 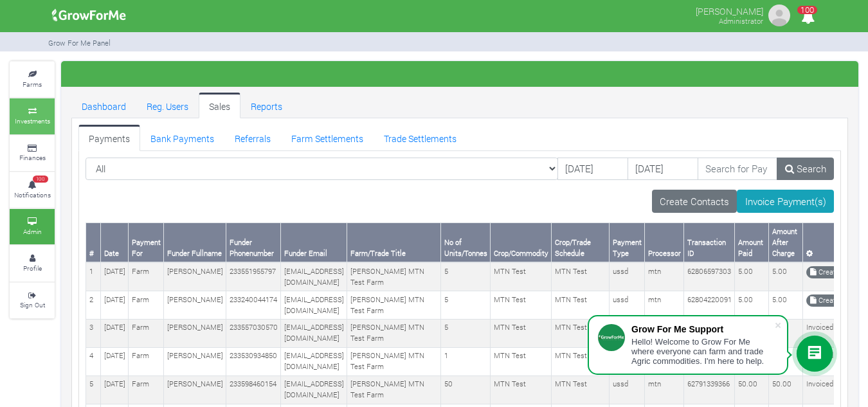 I want to click on a: Reg. Users, so click(x=168, y=106).